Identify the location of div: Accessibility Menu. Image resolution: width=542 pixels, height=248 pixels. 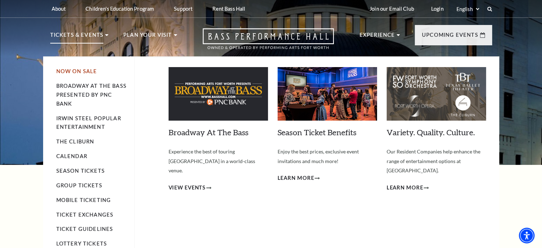
(527, 235).